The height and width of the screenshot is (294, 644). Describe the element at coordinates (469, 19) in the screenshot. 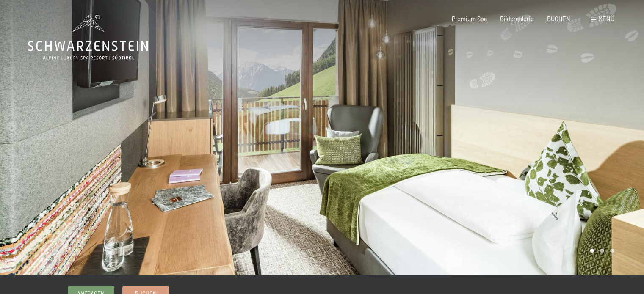

I see `a: Premium Spa` at that location.